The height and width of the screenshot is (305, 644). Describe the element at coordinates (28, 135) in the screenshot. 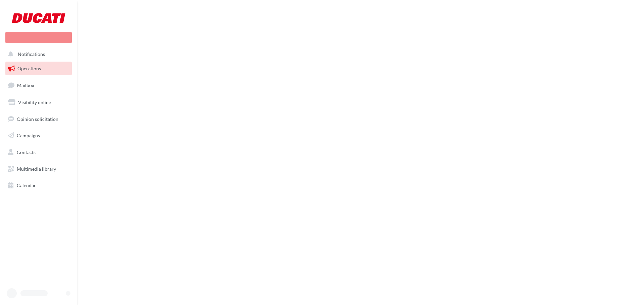

I see `span: Campaigns` at that location.